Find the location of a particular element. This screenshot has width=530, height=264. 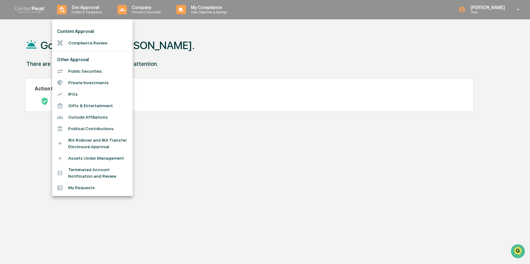

li: Assets Under Management is located at coordinates (92, 158).